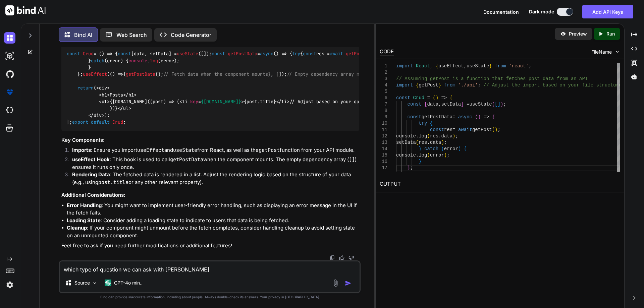  What do you see at coordinates (383, 85) in the screenshot?
I see `div: 4` at bounding box center [383, 85].